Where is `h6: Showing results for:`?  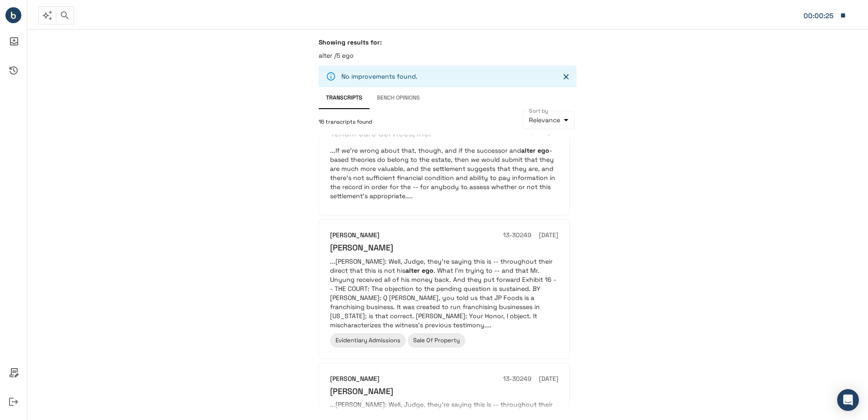
h6: Showing results for: is located at coordinates (447, 42).